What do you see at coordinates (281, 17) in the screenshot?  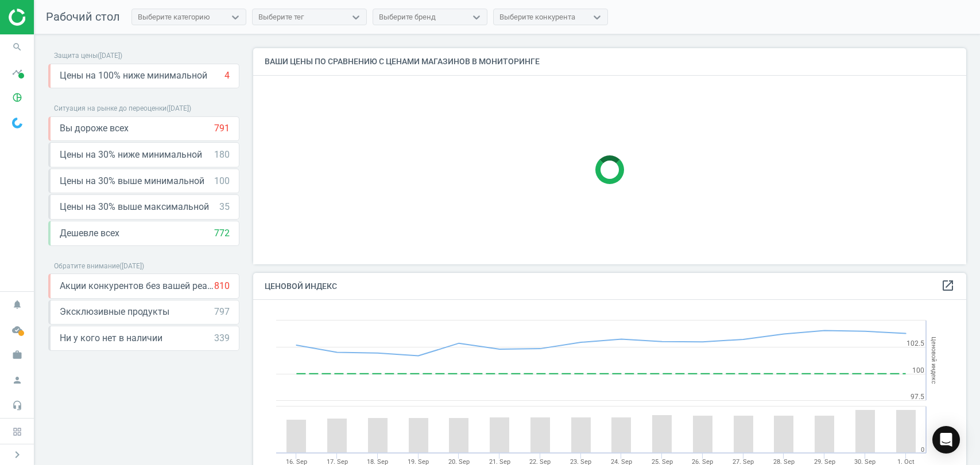 I see `div: Выберите тег` at bounding box center [281, 17].